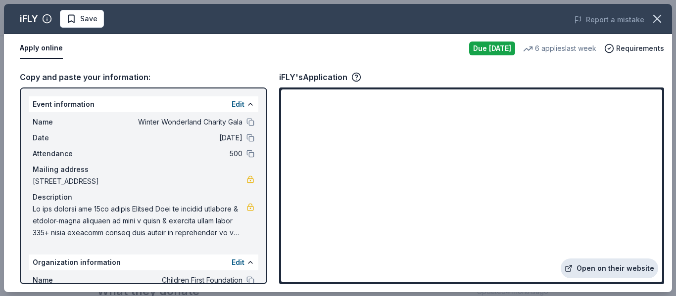 This screenshot has height=296, width=676. What do you see at coordinates (171, 122) in the screenshot?
I see `span: Winter Wonderland Charity Gala` at bounding box center [171, 122].